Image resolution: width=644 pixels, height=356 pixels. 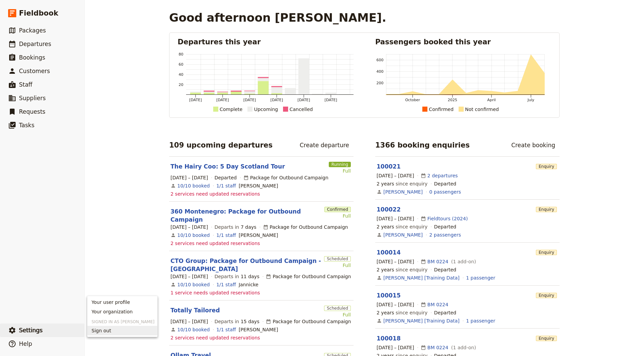 What do you see at coordinates (422, 145) in the screenshot?
I see `h2: 1366 booking enquiries` at bounding box center [422, 145].